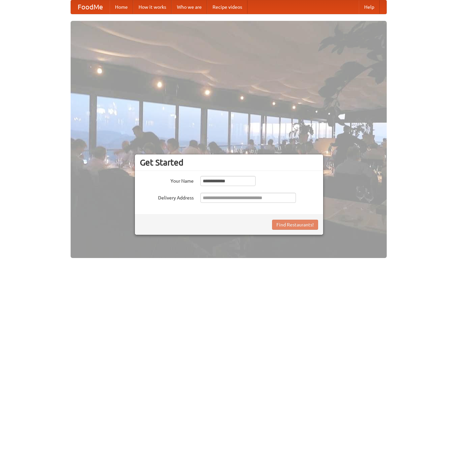 The width and height of the screenshot is (457, 476). What do you see at coordinates (295, 224) in the screenshot?
I see `button: Find Restaurants!` at bounding box center [295, 224].